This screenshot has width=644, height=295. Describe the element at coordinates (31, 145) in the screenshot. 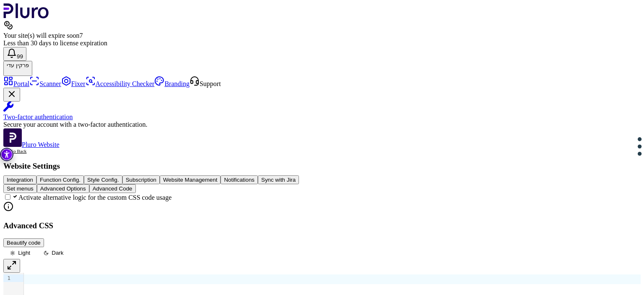

I see `a: Open Pluro Website` at that location.